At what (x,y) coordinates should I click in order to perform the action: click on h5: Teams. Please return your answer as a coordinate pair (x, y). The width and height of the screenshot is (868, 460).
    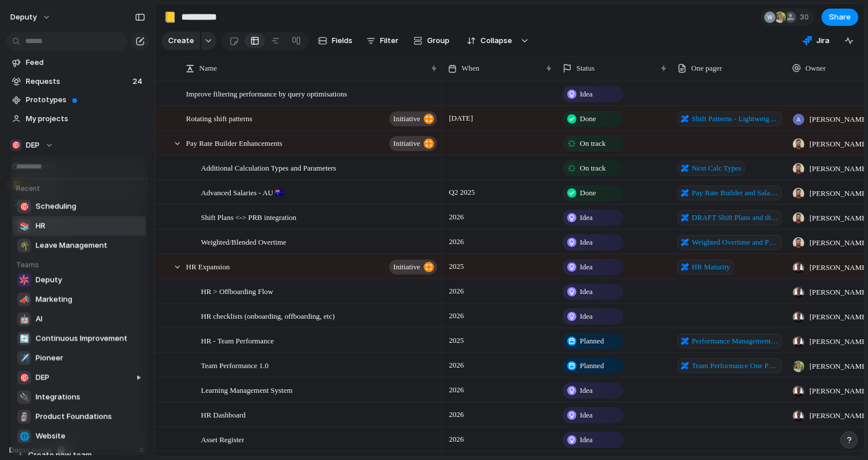
    Looking at the image, I should click on (81, 263).